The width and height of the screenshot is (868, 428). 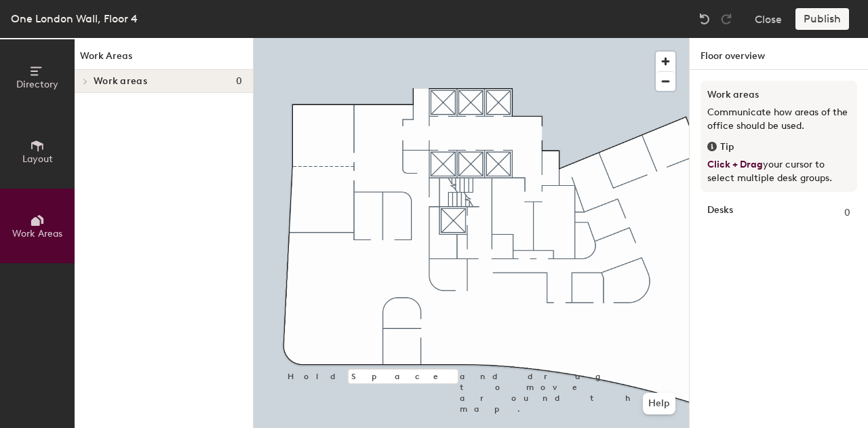 What do you see at coordinates (778, 54) in the screenshot?
I see `h1: Floor overview` at bounding box center [778, 54].